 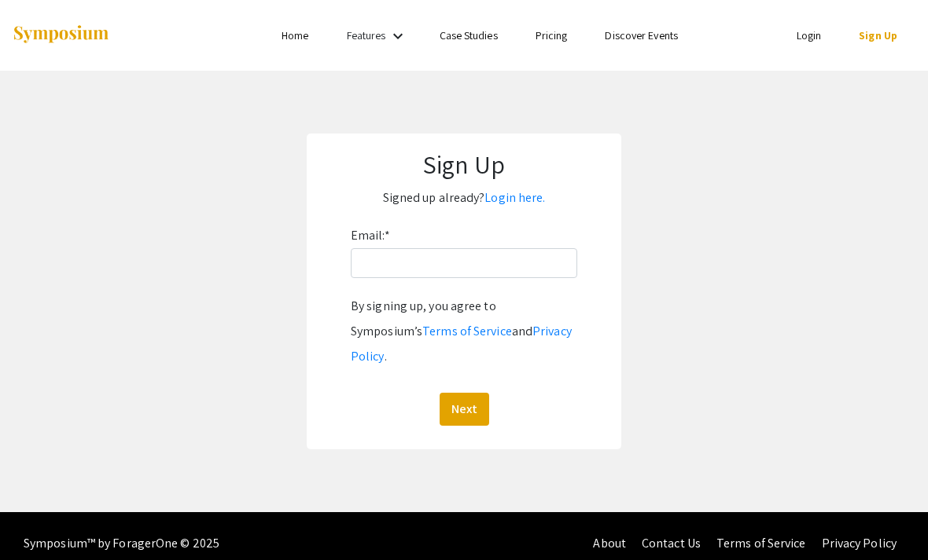 What do you see at coordinates (464, 198) in the screenshot?
I see `p: Signed up already?` at bounding box center [464, 198].